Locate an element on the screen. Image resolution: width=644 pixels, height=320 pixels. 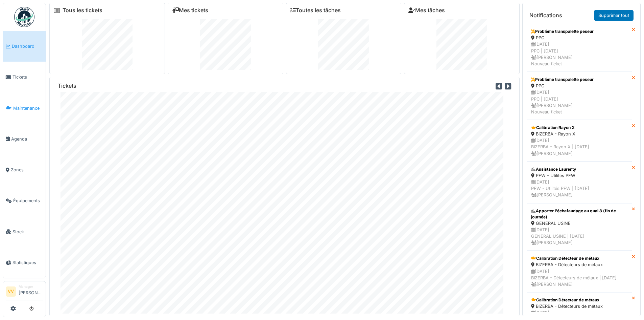
a: Maintenance is located at coordinates (24, 108).